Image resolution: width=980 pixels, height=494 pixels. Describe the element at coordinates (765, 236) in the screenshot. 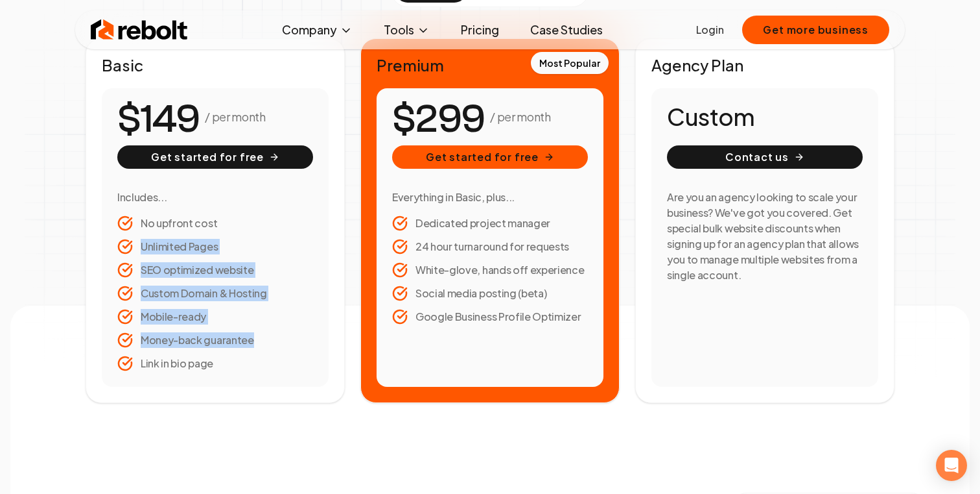

I see `h3: Are you an agency looking to scale your business? We've got you covered. Get special bulk website...` at that location.